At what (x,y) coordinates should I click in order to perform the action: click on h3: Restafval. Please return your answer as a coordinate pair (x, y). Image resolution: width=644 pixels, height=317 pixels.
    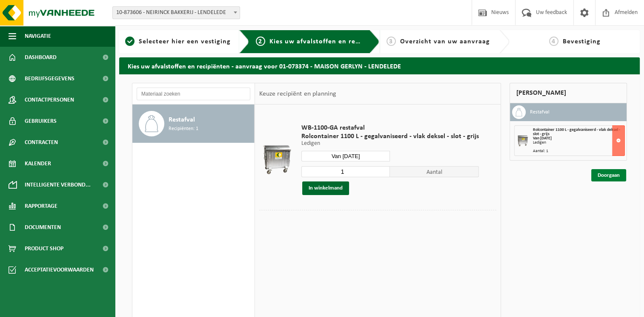
    Looking at the image, I should click on (540, 112).